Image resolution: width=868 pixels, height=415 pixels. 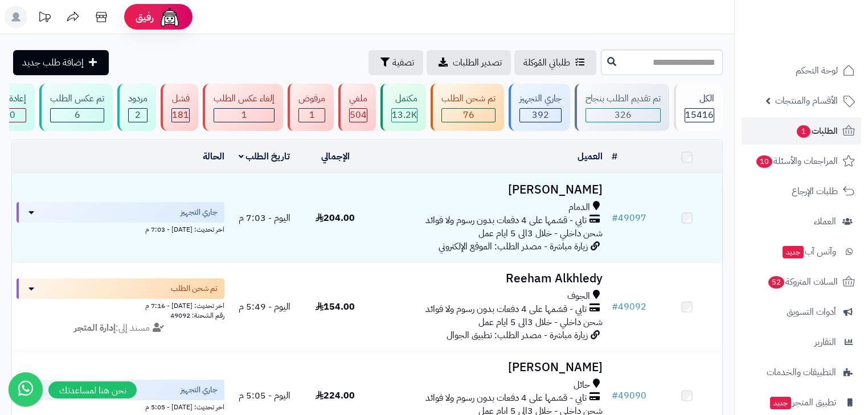 What do you see at coordinates (94, 328) in the screenshot?
I see `strong: إدارة المتجر` at bounding box center [94, 328].